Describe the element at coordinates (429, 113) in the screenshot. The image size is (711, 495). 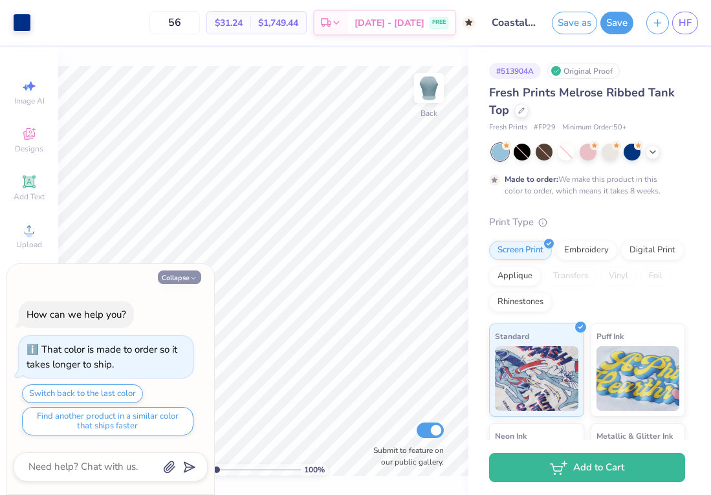
I see `div: Back` at that location.